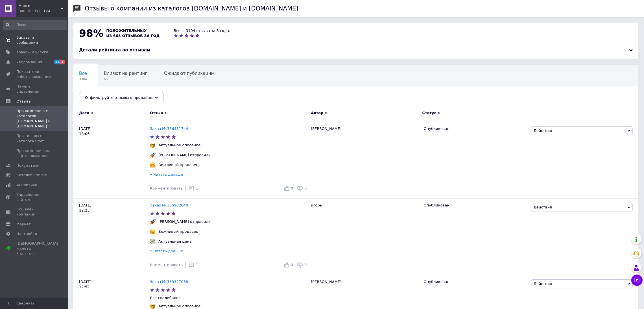 This screenshot has width=644, height=309. What do you see at coordinates (34, 153) in the screenshot?
I see `span: Про компанию на сайте компании` at bounding box center [34, 153].